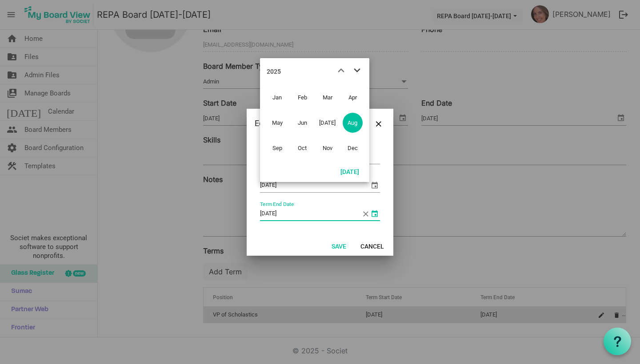  What do you see at coordinates (353, 123) in the screenshot?
I see `span: Aug` at bounding box center [353, 123].